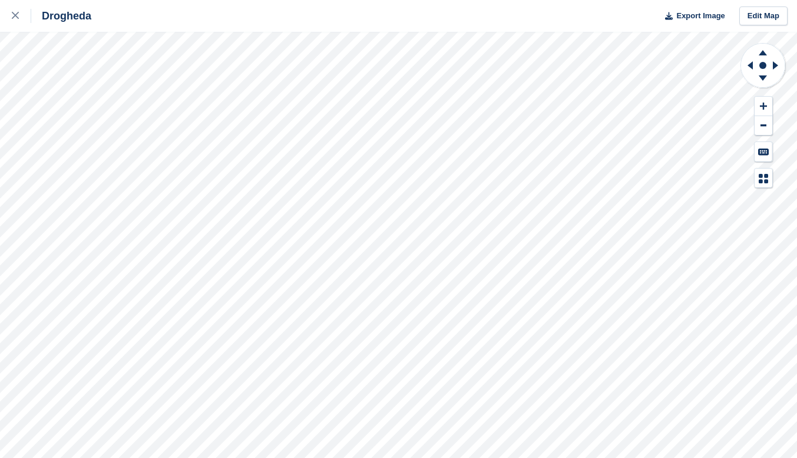  Describe the element at coordinates (763, 178) in the screenshot. I see `button: Map Legend` at that location.